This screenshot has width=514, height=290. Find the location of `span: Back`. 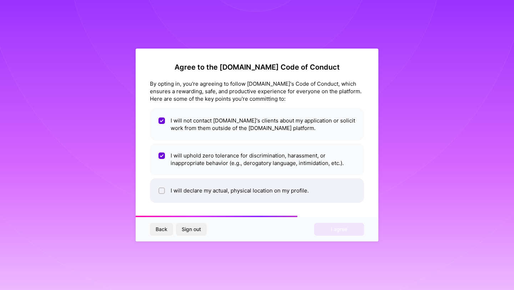

span: Back is located at coordinates (161, 229).